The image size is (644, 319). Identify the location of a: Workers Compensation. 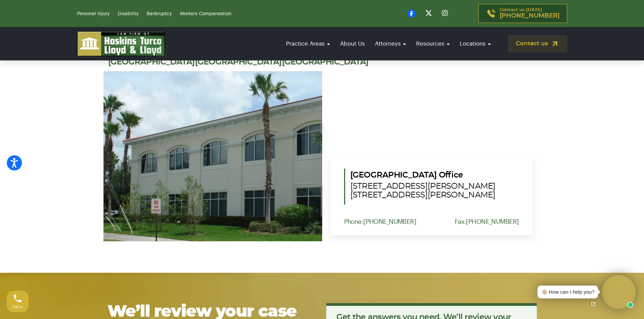
(205, 14).